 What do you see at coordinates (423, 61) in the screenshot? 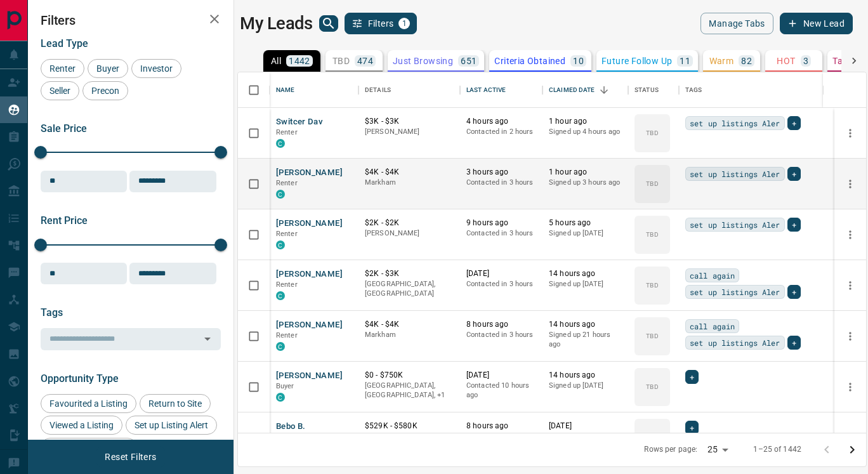
I see `p: Just Browsing` at bounding box center [423, 61].